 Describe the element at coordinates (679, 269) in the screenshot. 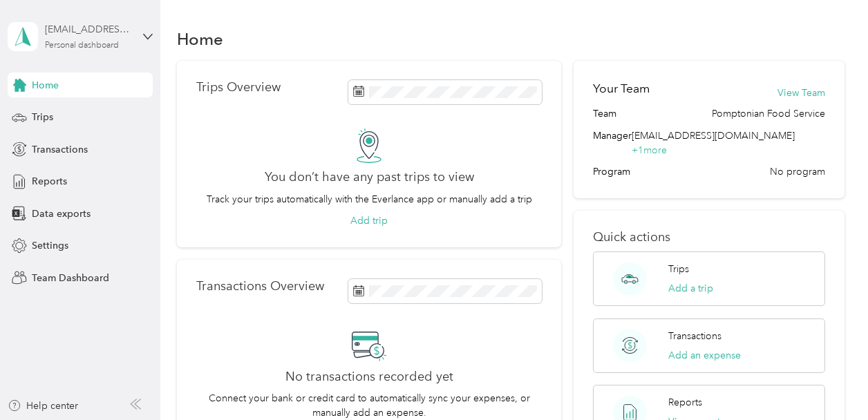

I see `p: Trips` at that location.